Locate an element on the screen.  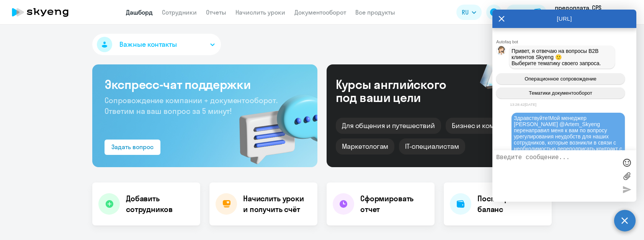
h3: Экспресс-чат поддержки is located at coordinates (205, 84).